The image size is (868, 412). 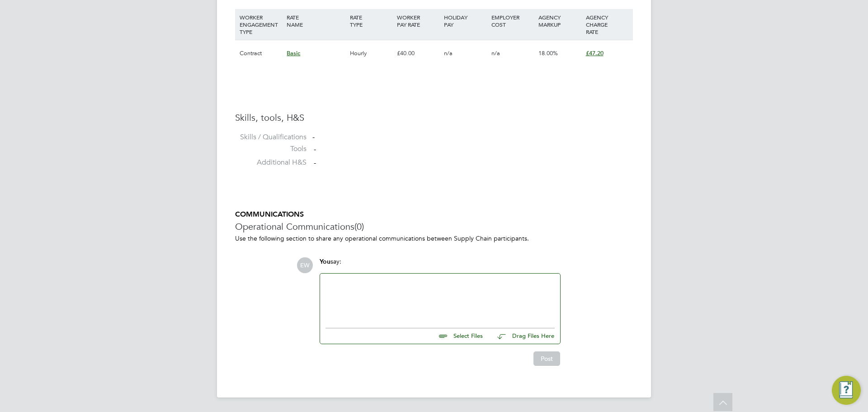 What do you see at coordinates (261, 24) in the screenshot?
I see `div: WORKER ENGAGEMENT TYPE` at bounding box center [261, 24].